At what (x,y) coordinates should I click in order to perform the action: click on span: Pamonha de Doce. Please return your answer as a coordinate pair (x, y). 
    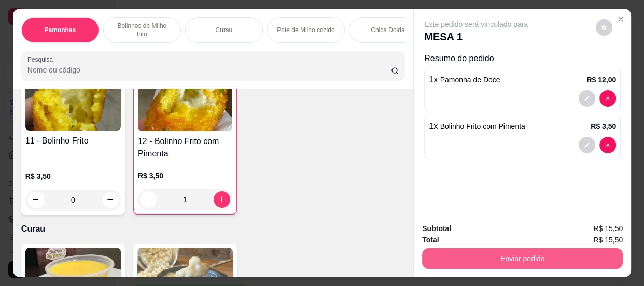
    Looking at the image, I should click on (470, 80).